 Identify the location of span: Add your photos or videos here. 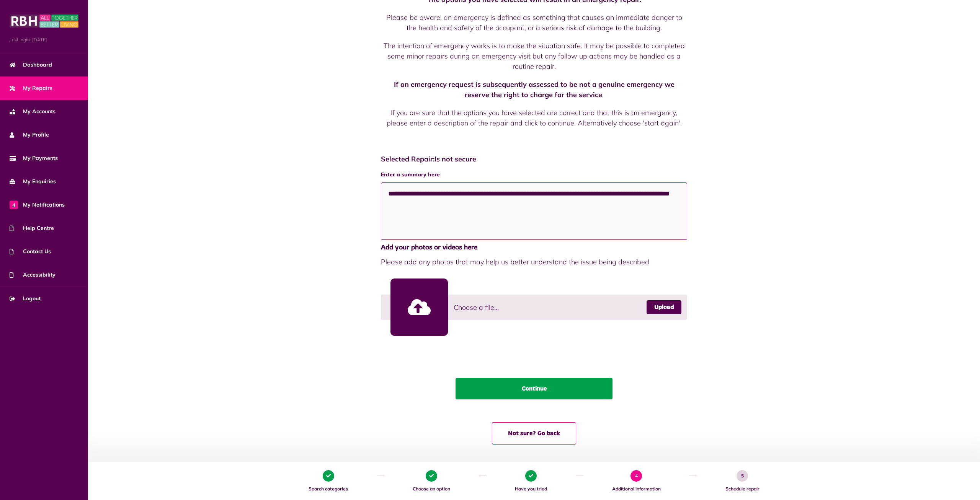
(534, 248).